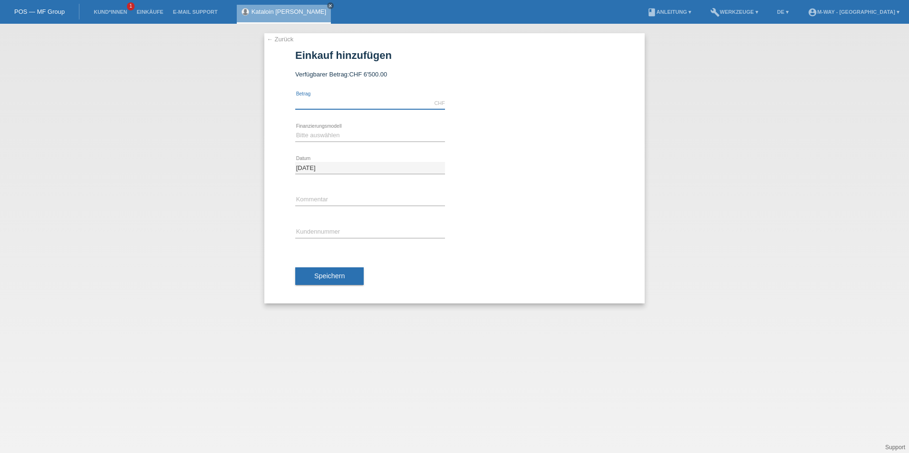  What do you see at coordinates (280, 39) in the screenshot?
I see `a: ← Zurück` at bounding box center [280, 39].